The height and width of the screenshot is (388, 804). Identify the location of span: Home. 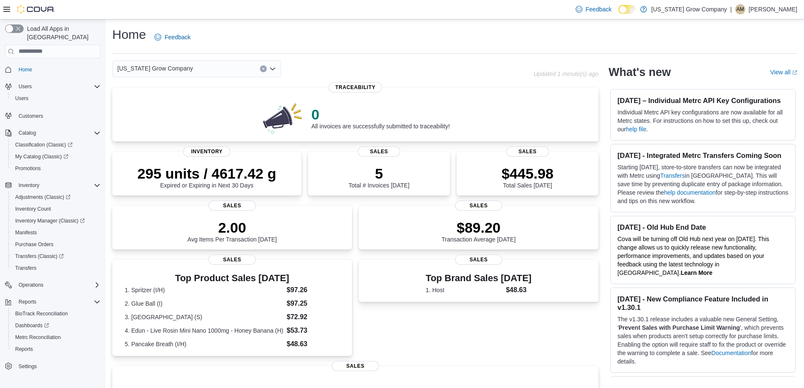
(58, 69).